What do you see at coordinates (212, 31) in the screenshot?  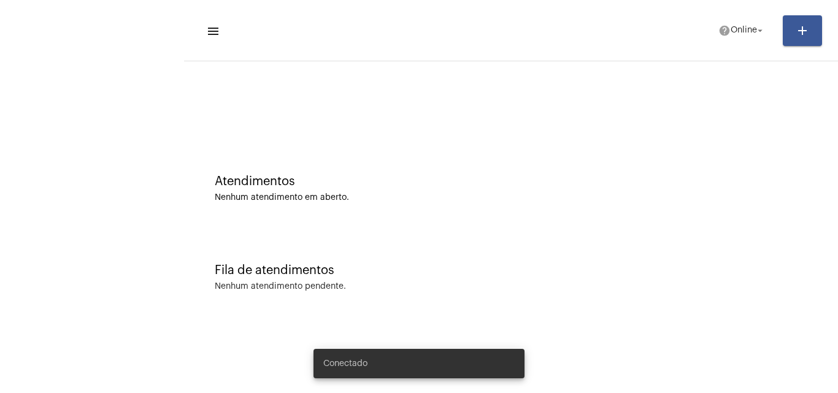 I see `mat-icon: sidenav icon` at bounding box center [212, 31].